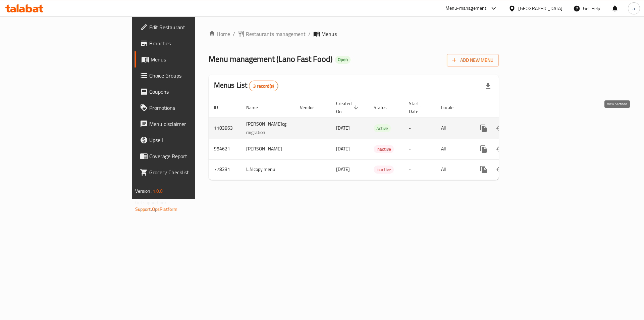 The width and height of the screenshot is (644, 320). Describe the element at coordinates (267, 169) in the screenshot. I see `td: L.N copy menu` at that location.